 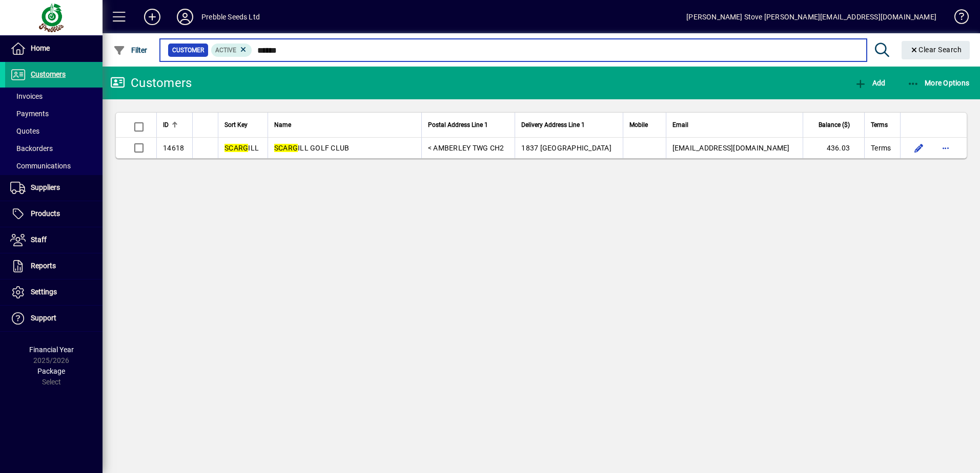 I want to click on a: Staff, so click(x=54, y=240).